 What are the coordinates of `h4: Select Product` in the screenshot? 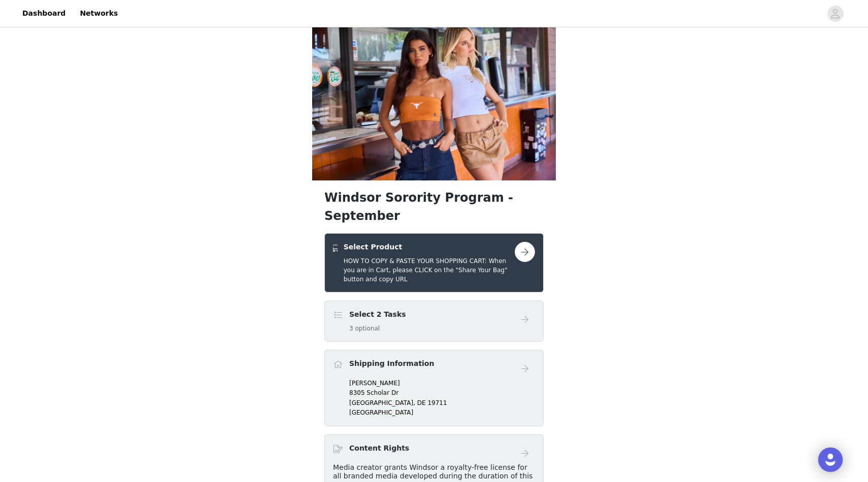 It's located at (429, 247).